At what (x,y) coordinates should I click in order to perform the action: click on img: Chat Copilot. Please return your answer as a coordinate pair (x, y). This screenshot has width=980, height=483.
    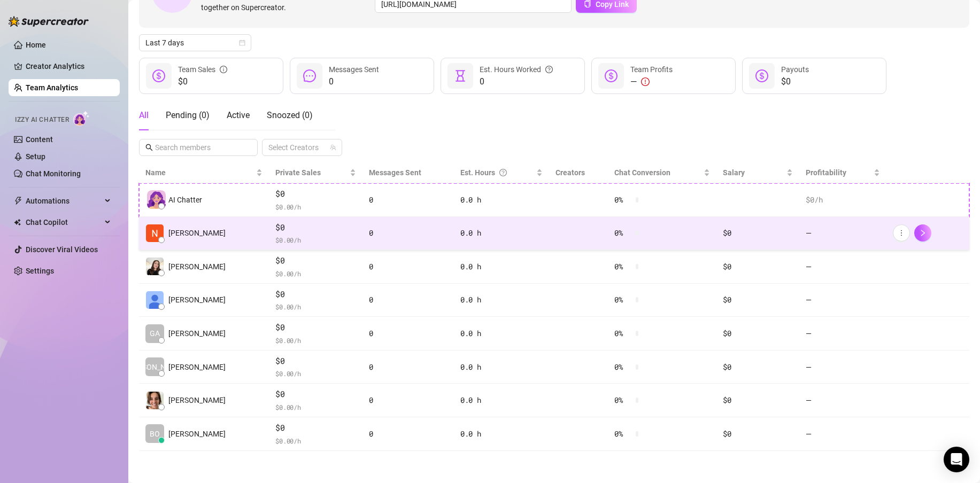
    Looking at the image, I should click on (17, 222).